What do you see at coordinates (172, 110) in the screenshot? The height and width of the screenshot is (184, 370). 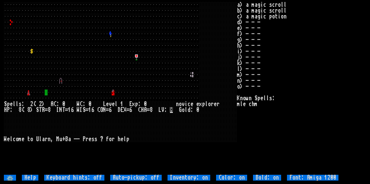 I see `mark: H` at bounding box center [172, 110].